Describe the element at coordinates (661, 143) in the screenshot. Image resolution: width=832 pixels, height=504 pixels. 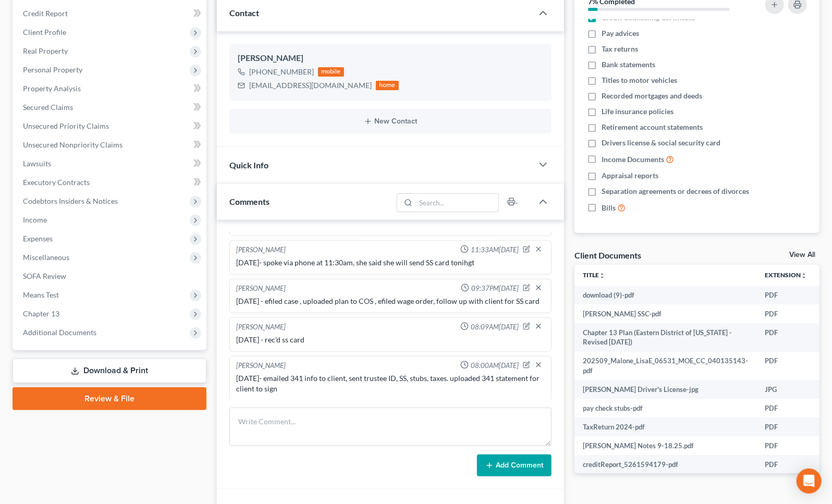
I see `span: Drivers license & social security card` at that location.